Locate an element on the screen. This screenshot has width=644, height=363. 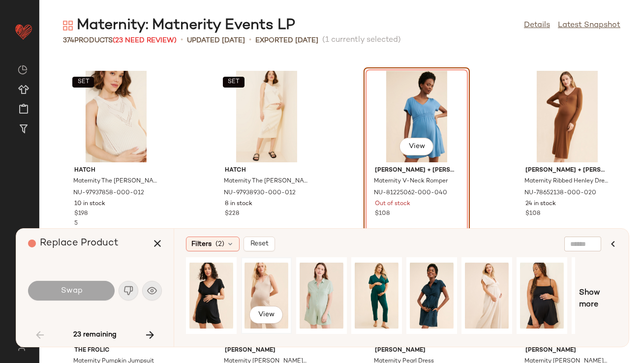
span: Maternity Ribbed Henley Dress is located at coordinates (566, 182).